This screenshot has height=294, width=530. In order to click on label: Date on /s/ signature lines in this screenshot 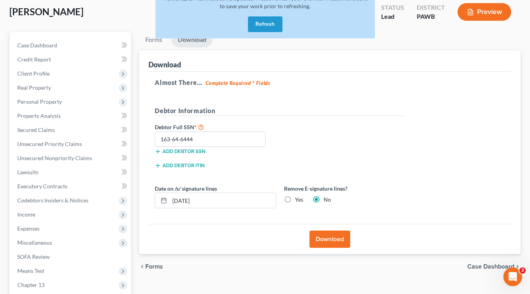, I will do `click(186, 189)`.